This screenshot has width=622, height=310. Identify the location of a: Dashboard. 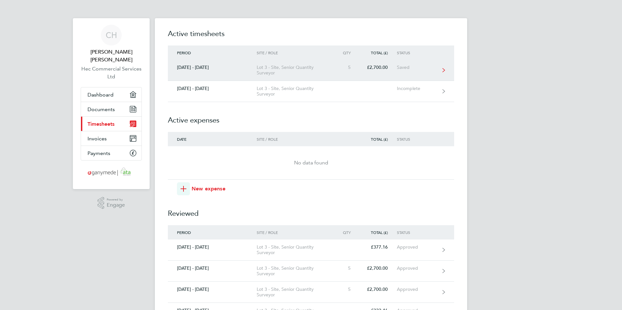
(111, 95).